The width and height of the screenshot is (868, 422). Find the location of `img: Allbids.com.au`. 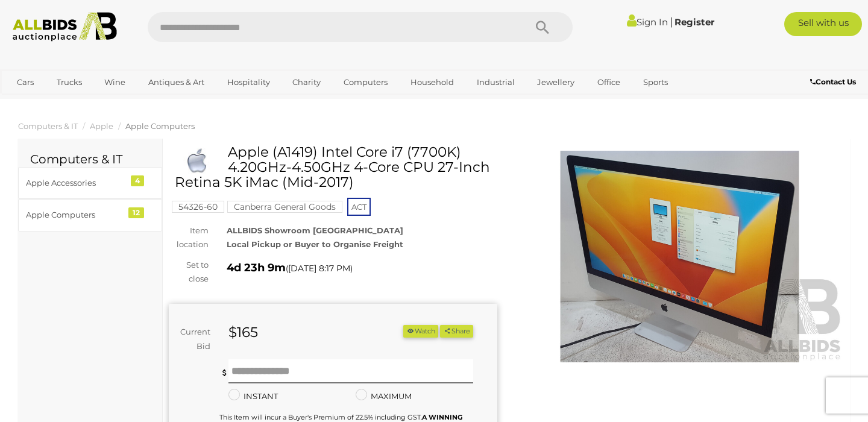

img: Allbids.com.au is located at coordinates (65, 26).